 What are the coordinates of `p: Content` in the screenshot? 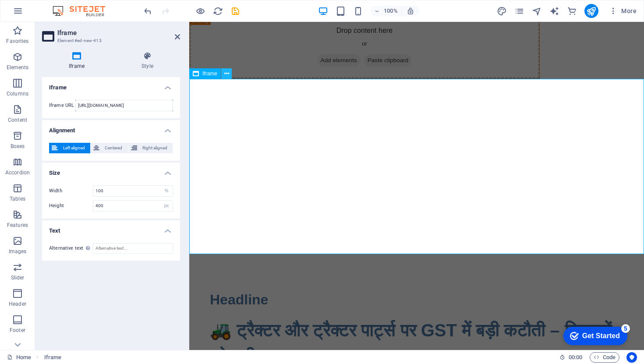 It's located at (17, 120).